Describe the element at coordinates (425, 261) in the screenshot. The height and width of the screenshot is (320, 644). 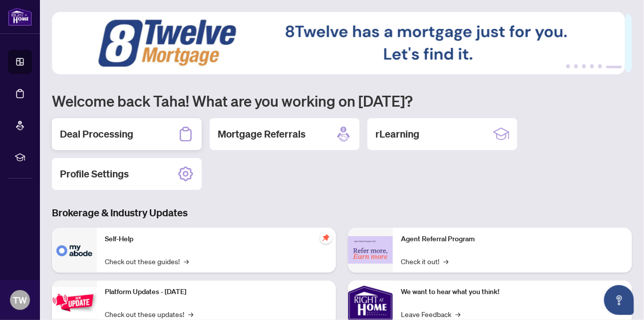
I see `a: Check it out!→` at that location.